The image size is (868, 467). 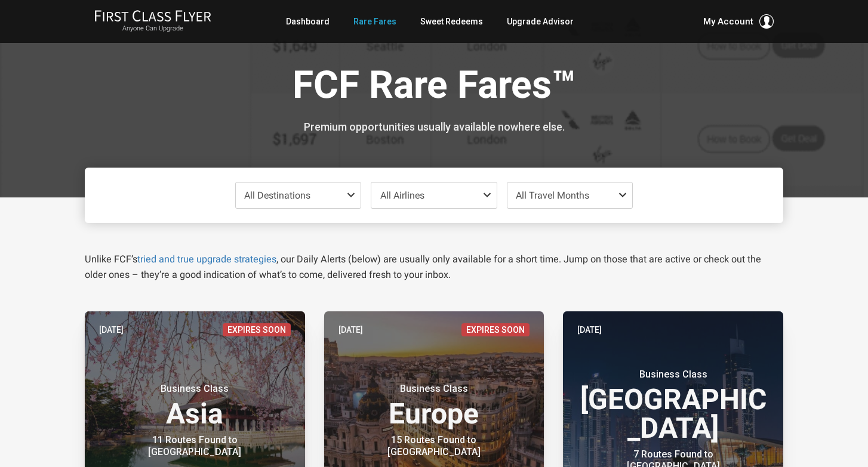 I want to click on h3: Europe, so click(x=434, y=406).